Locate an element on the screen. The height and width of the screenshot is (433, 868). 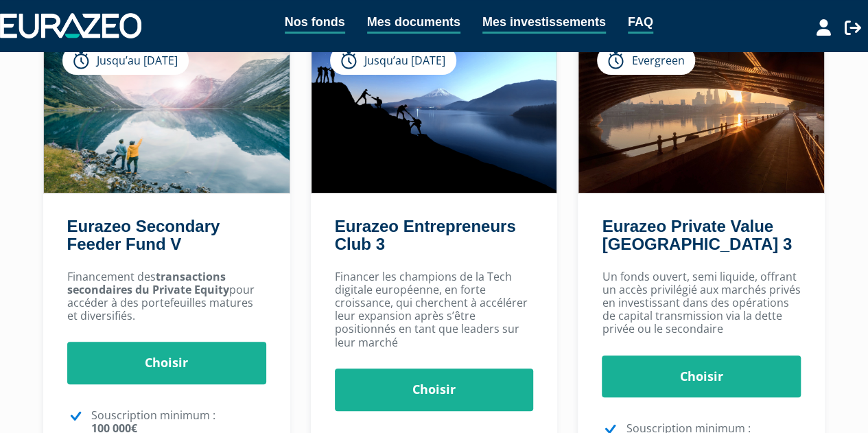
a: Eurazeo Secondary Feeder Fund V is located at coordinates (144, 234).